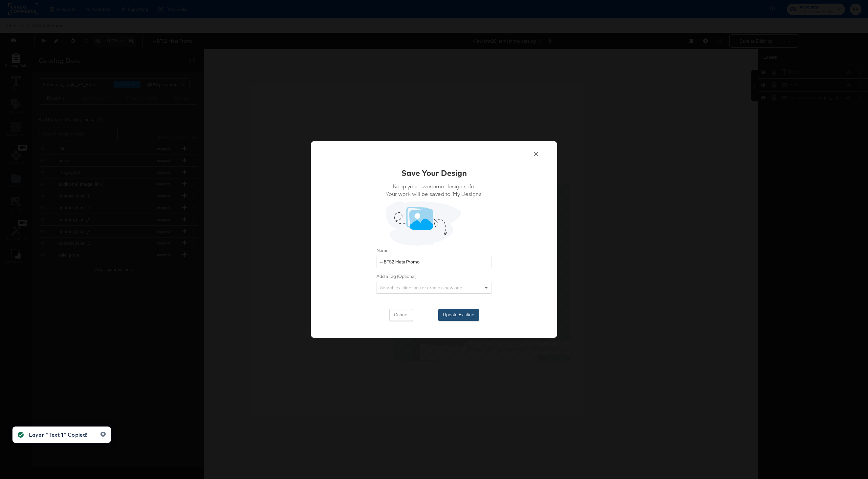  What do you see at coordinates (434, 276) in the screenshot?
I see `label: Add a Tag (Optional):` at bounding box center [434, 276].